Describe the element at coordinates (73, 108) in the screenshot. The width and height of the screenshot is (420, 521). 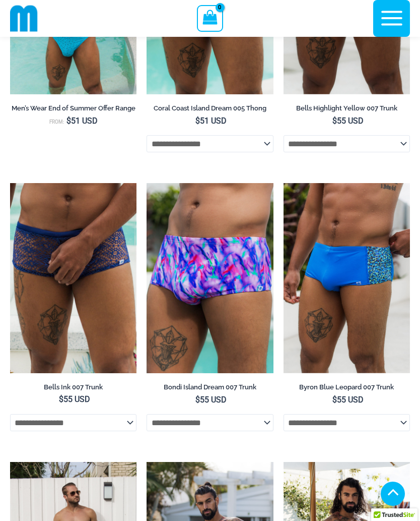
I see `h2: Men’s Wear End of Summer Offer Range` at that location.